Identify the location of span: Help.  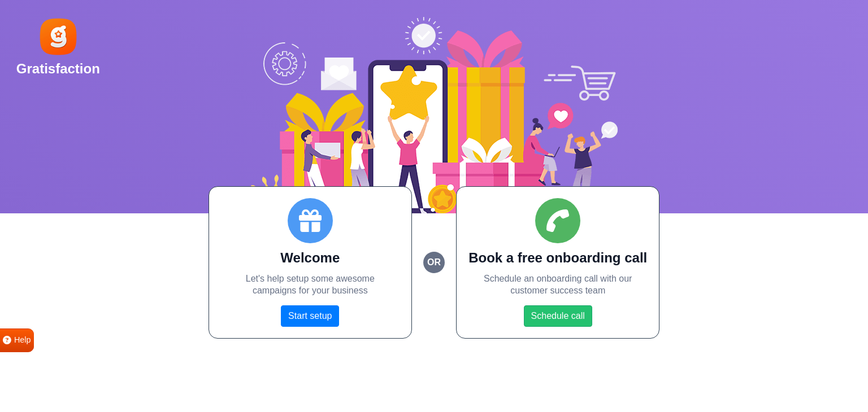
(23, 340).